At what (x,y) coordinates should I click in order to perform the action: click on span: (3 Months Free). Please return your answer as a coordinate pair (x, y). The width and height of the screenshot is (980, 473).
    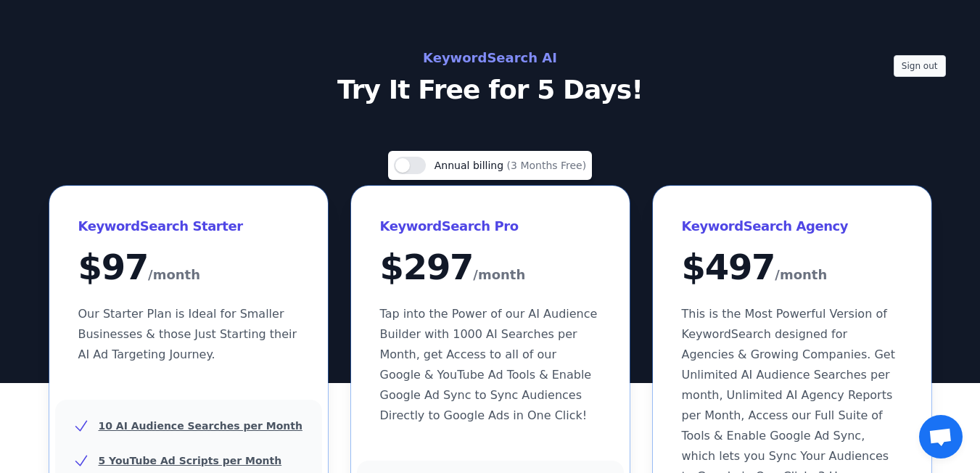
    Looking at the image, I should click on (547, 165).